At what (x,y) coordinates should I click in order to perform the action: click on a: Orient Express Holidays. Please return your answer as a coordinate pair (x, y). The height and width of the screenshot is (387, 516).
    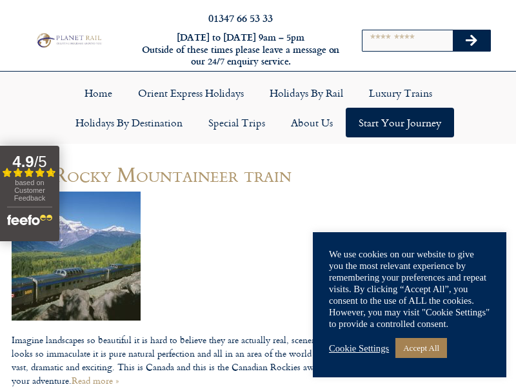
    Looking at the image, I should click on (191, 93).